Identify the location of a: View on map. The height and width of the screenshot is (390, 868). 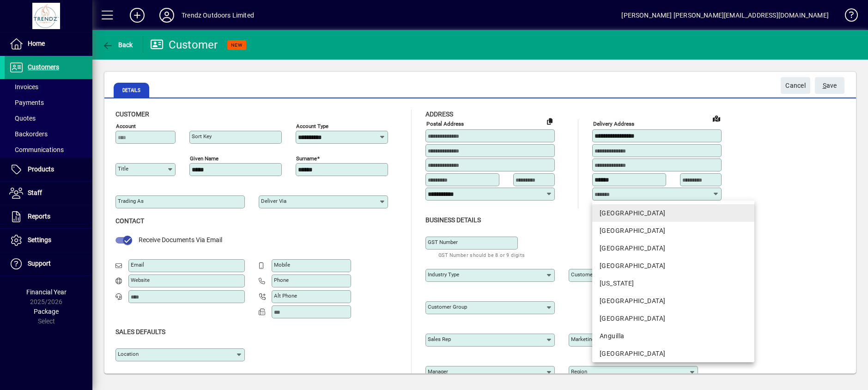
(717, 118).